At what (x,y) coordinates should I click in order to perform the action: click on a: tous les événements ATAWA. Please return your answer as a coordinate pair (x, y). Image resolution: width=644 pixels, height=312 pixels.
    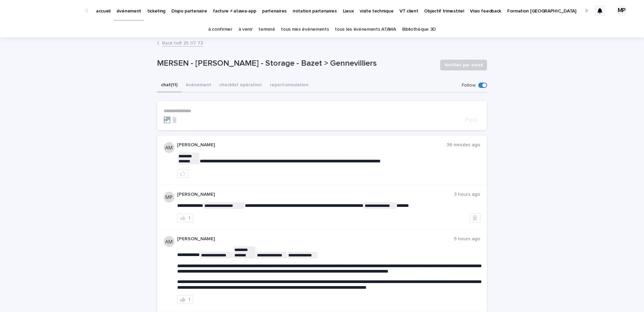
    Looking at the image, I should click on (365, 30).